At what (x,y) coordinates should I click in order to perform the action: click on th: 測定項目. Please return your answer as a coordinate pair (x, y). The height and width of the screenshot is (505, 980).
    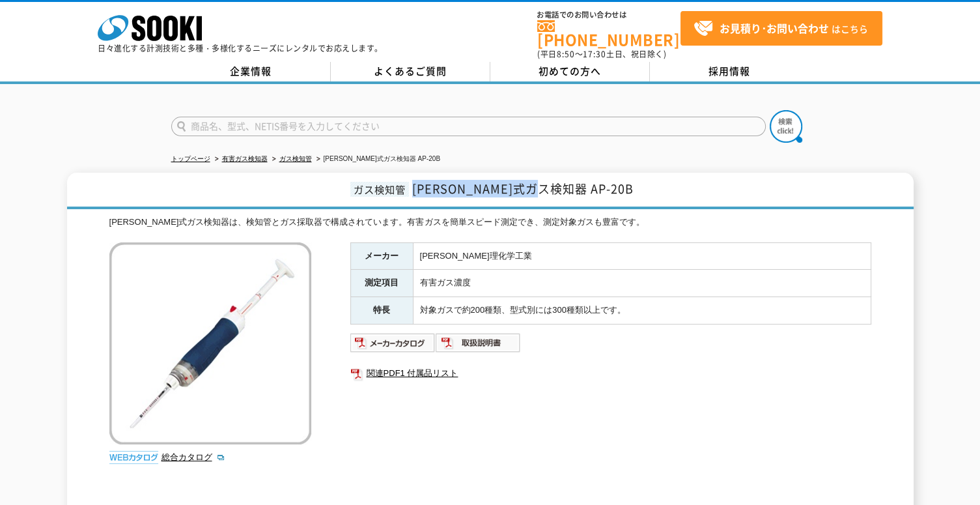
    Looking at the image, I should click on (382, 283).